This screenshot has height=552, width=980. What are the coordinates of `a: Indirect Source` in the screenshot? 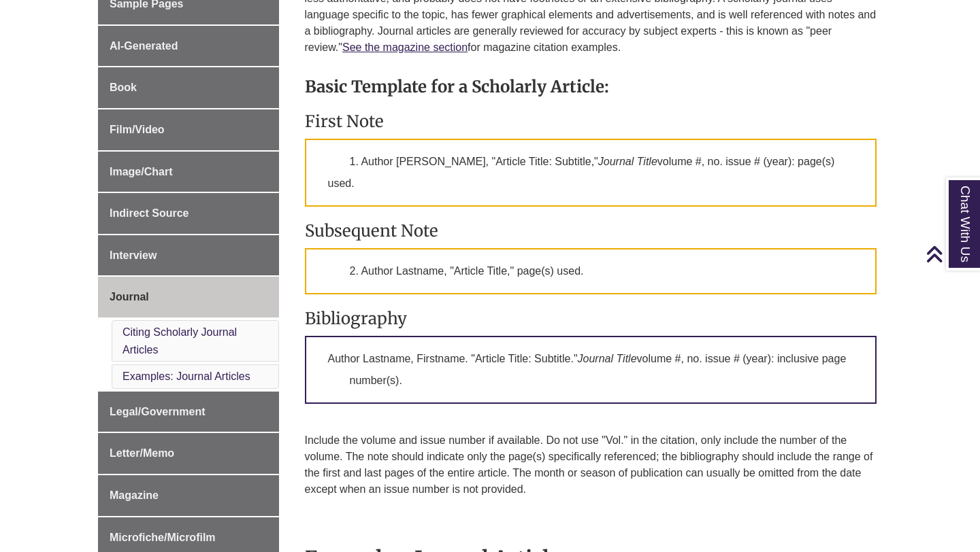 It's located at (188, 213).